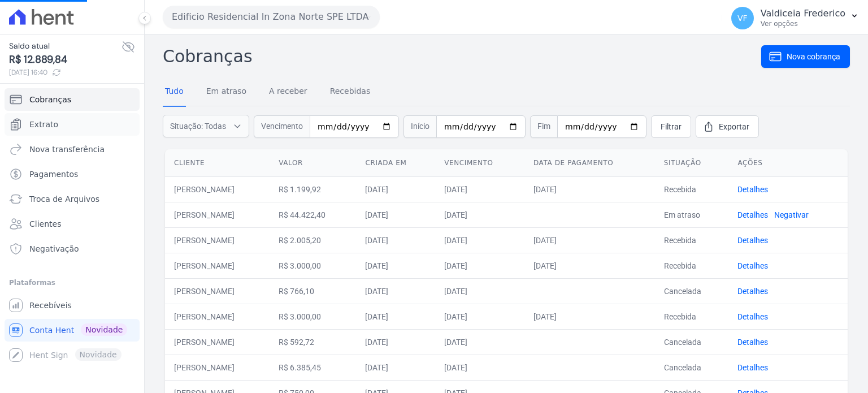 This screenshot has height=393, width=868. I want to click on p: Valdiceia Frederico, so click(803, 14).